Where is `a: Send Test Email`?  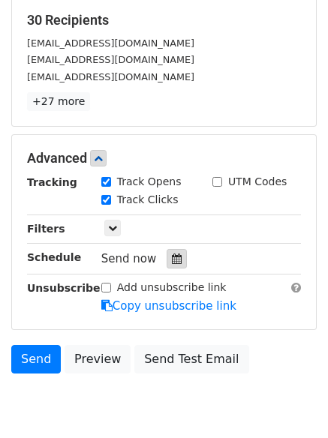 a: Send Test Email is located at coordinates (191, 359).